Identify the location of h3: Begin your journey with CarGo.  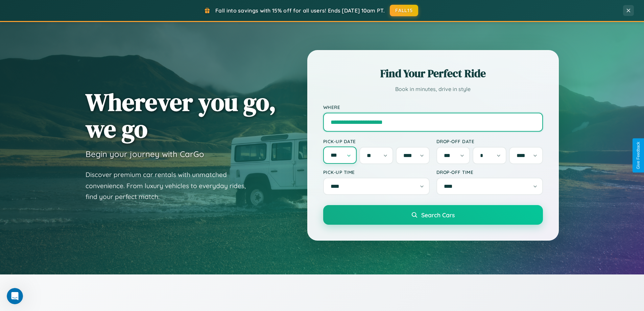
(145, 154).